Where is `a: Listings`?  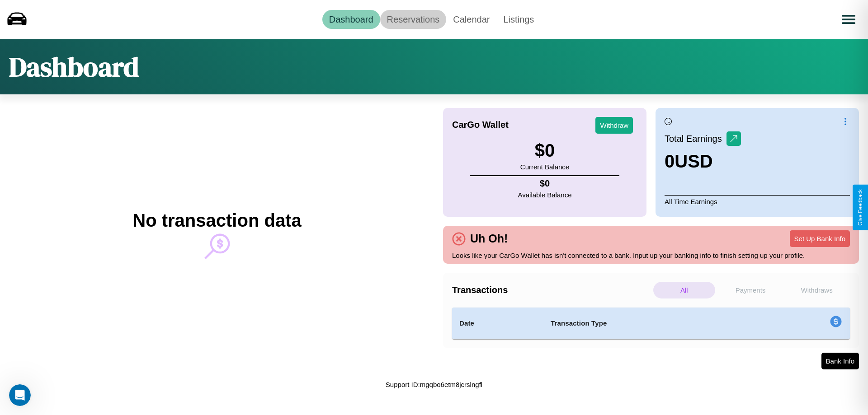 a: Listings is located at coordinates (518, 20).